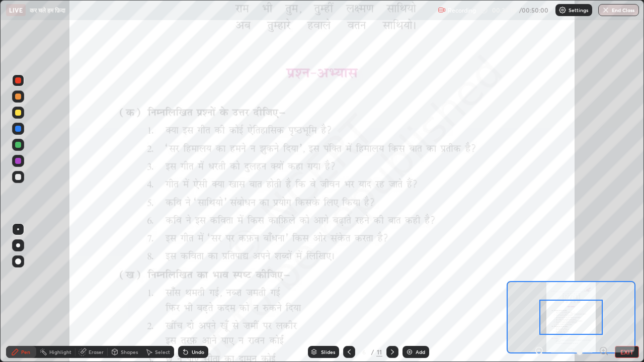 The image size is (644, 362). I want to click on img: add-slide-button, so click(409, 352).